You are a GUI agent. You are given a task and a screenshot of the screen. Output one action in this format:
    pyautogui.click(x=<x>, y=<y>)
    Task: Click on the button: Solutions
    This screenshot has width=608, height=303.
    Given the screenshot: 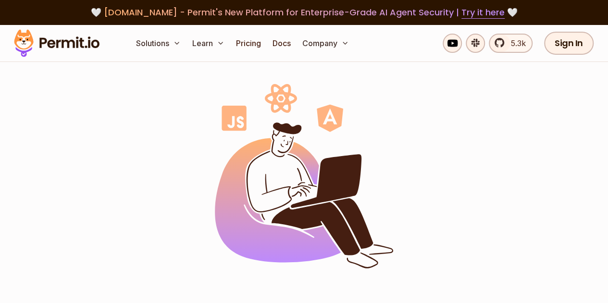 What is the action you would take?
    pyautogui.click(x=158, y=43)
    